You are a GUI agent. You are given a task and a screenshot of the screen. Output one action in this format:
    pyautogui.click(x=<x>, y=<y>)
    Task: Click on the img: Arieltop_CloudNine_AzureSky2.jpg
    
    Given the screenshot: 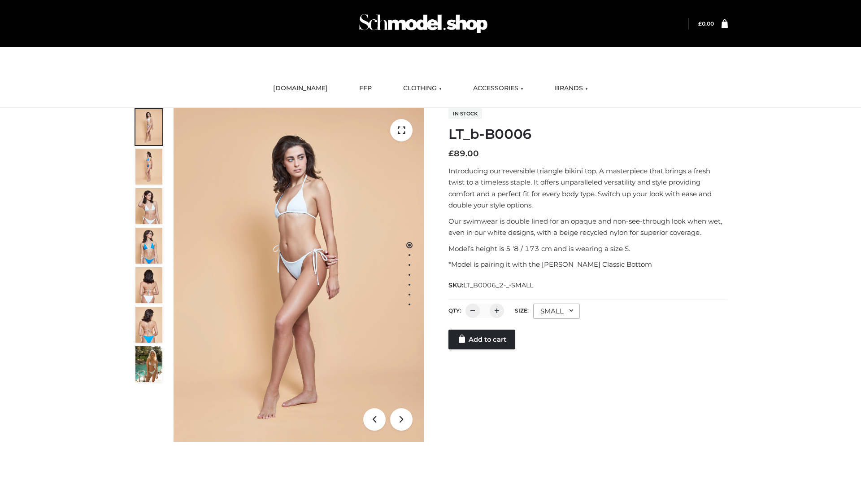 What is the action you would take?
    pyautogui.click(x=149, y=364)
    